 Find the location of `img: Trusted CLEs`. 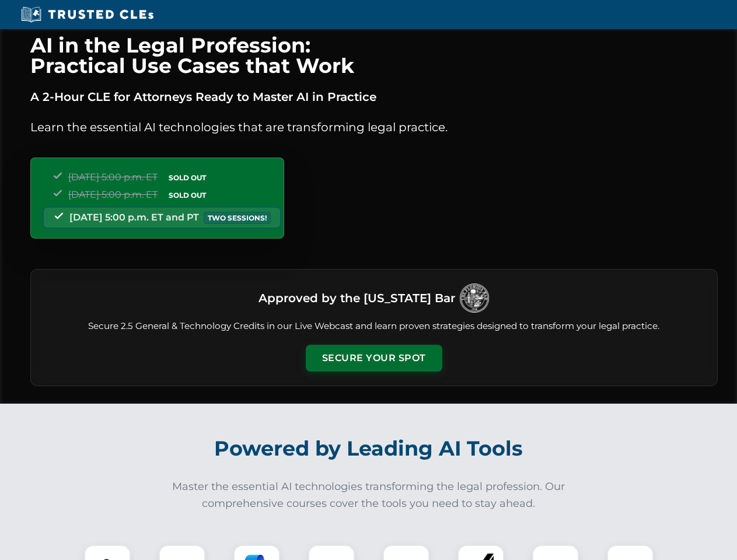

img: Trusted CLEs is located at coordinates (87, 15).